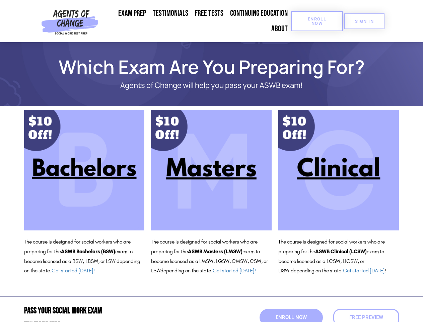 This screenshot has height=322, width=423. Describe the element at coordinates (132, 13) in the screenshot. I see `a: Exam Prep` at that location.